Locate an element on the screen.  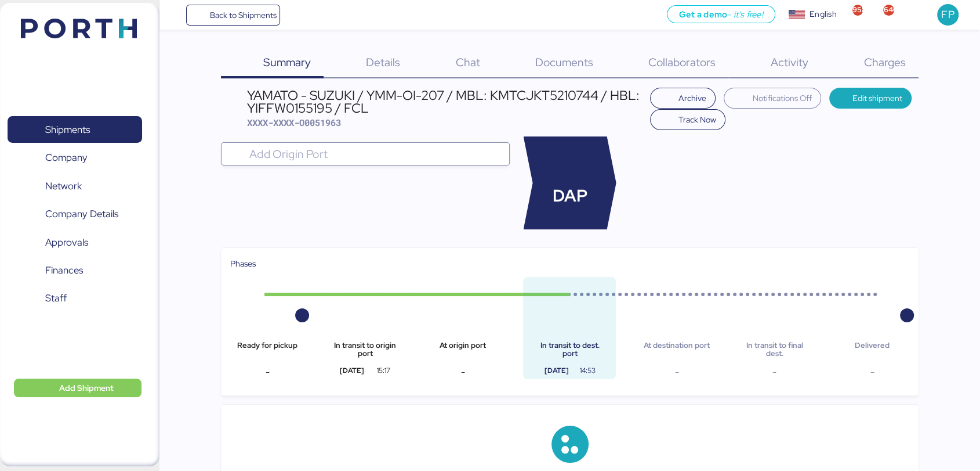
span: Staff is located at coordinates (56, 298).